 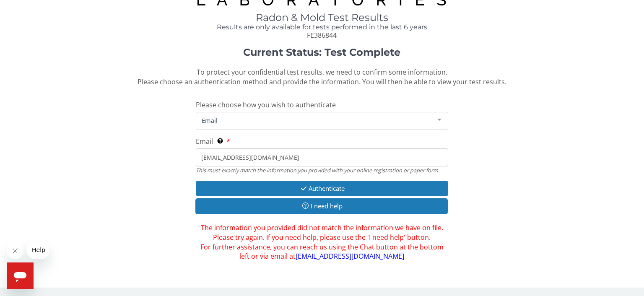 What do you see at coordinates (322, 18) in the screenshot?
I see `h1: Radon & Mold Test Results` at bounding box center [322, 18].